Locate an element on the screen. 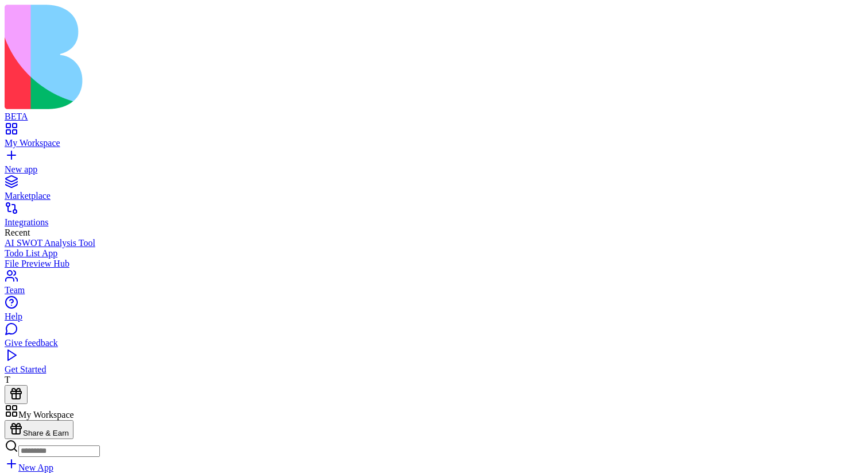  a: BETA is located at coordinates (434, 112).